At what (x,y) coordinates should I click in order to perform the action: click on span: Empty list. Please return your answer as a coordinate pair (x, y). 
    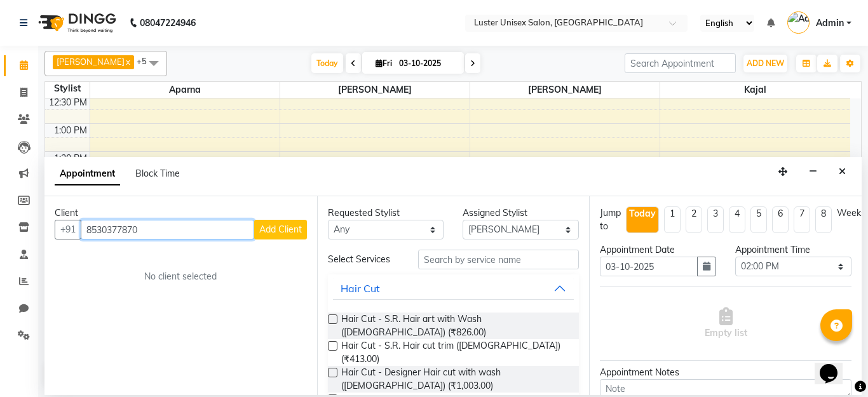
    Looking at the image, I should click on (726, 323).